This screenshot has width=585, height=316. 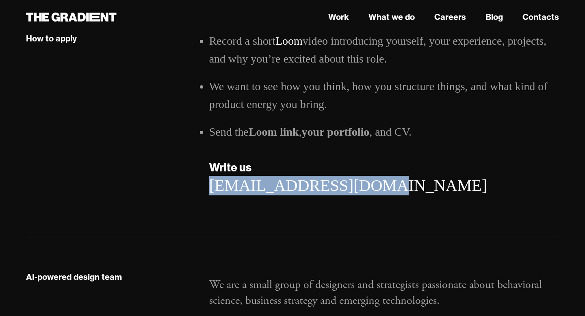 I want to click on strong: Write us, so click(x=230, y=167).